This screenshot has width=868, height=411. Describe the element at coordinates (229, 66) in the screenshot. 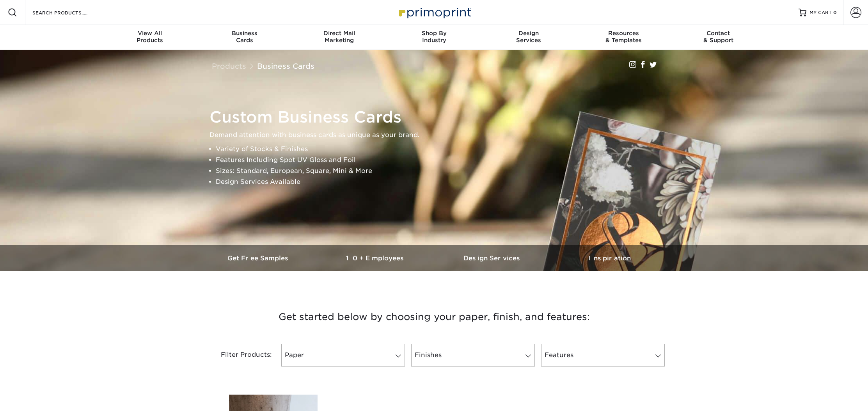

I see `a: Products` at that location.